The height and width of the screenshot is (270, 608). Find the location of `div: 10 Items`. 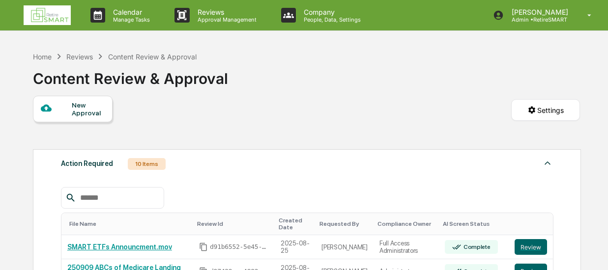

div: 10 Items is located at coordinates (146, 164).